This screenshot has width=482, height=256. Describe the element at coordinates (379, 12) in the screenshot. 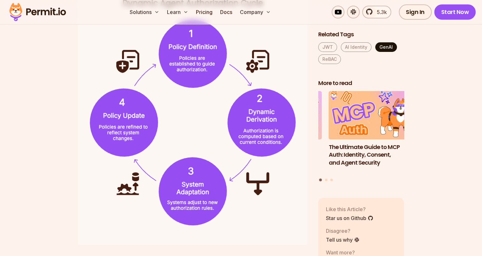

I see `span: 5.3k` at that location.